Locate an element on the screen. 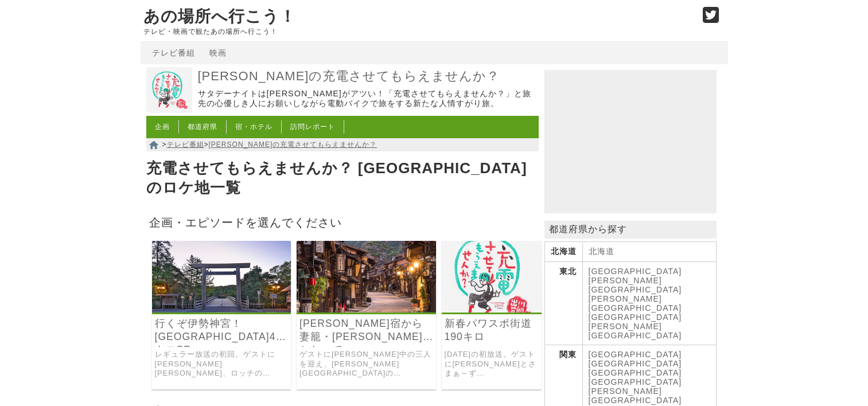 The width and height of the screenshot is (868, 406). a: 出川哲朗の充電させてもらえませんか？ 行くぞ“伊勢神宮”！横浜の実家から伊豆半島を抜け“パワスポ街道”470キロ！ですがひぇ～急坂だ！具志堅さん熱湯風呂でアチチっヤバいよヤバいよSP is located at coordinates (221, 309).